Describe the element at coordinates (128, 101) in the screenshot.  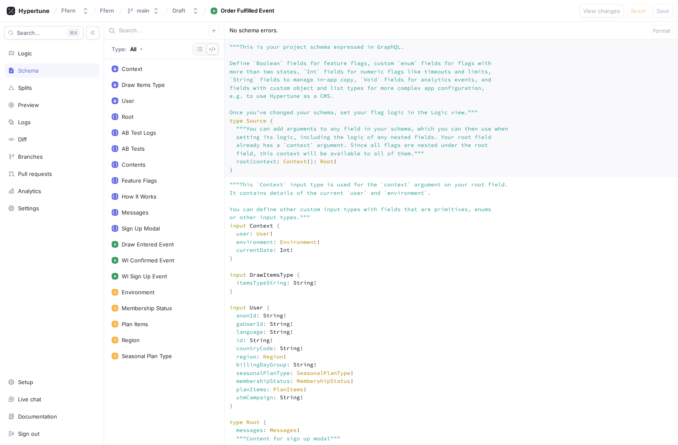
I see `div: User` at that location.